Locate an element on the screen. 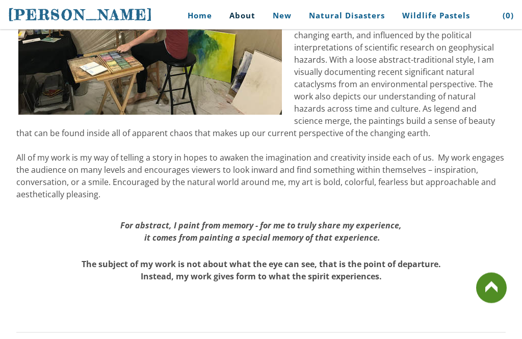 Image resolution: width=522 pixels, height=339 pixels. a: Home is located at coordinates (196, 15).